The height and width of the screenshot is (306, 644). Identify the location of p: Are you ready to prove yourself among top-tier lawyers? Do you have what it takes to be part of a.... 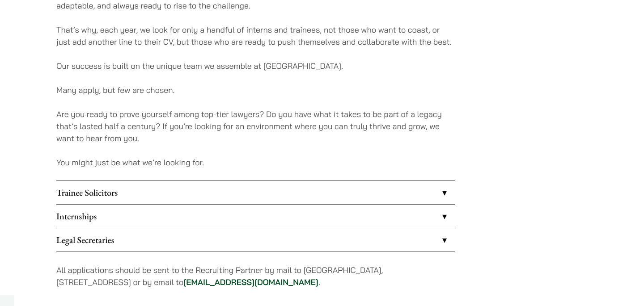
(255, 126).